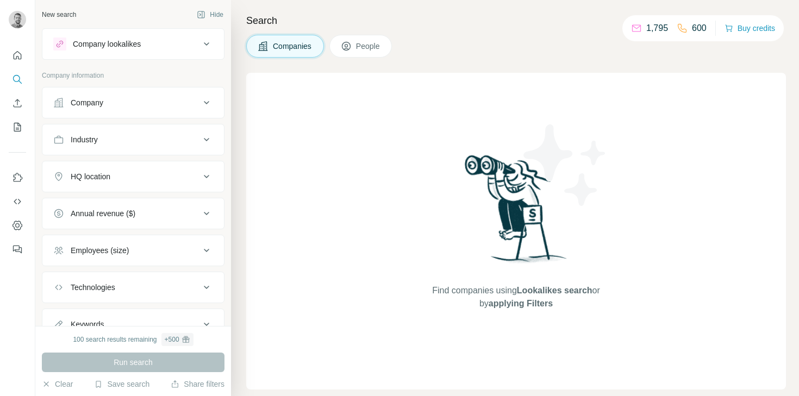  I want to click on button: Hide, so click(210, 15).